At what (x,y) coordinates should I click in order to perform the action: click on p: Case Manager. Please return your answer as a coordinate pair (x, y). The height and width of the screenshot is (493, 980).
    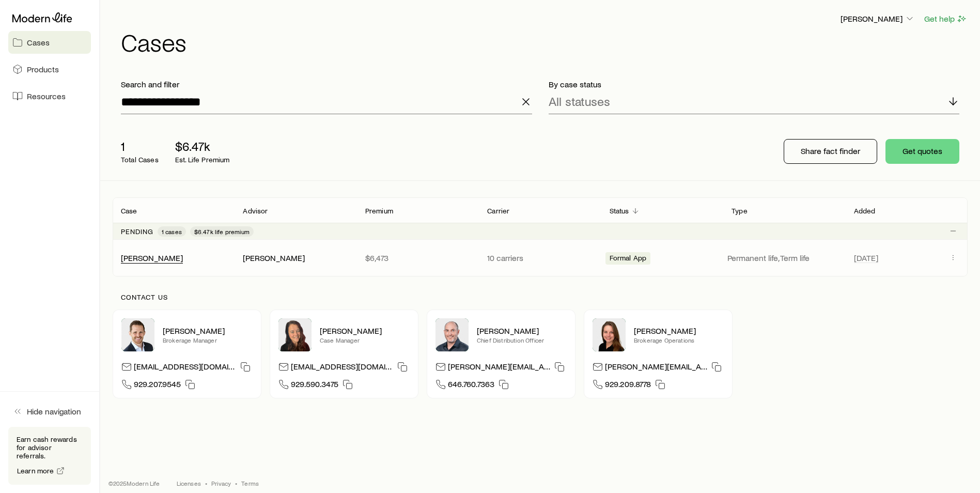
    Looking at the image, I should click on (365, 341).